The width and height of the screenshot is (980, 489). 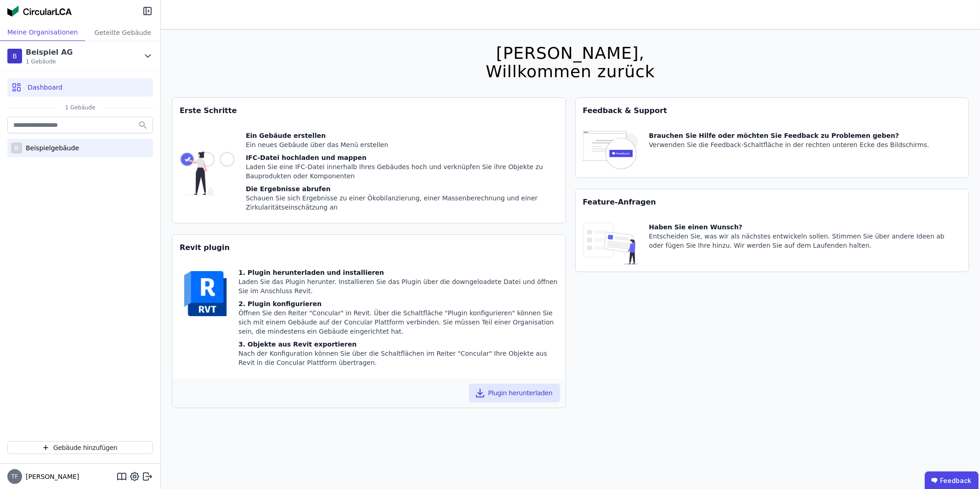 I want to click on button: Plugin herunterladen, so click(x=515, y=393).